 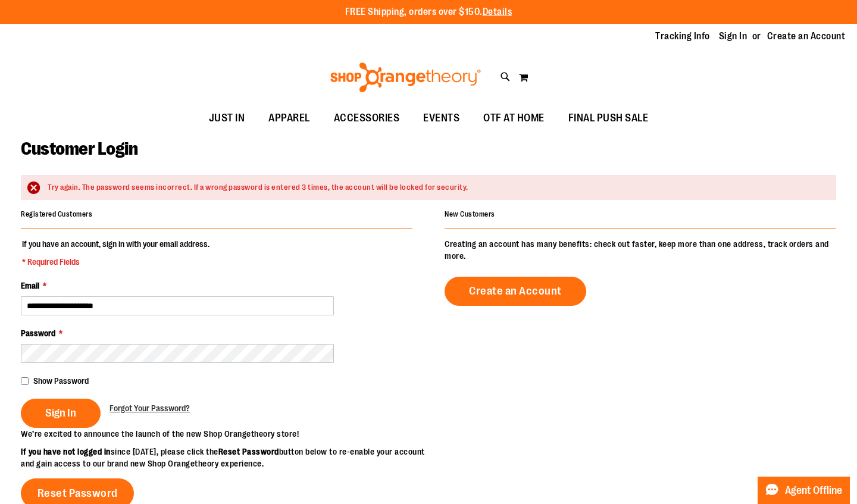 I want to click on span: OTF AT HOME, so click(x=514, y=118).